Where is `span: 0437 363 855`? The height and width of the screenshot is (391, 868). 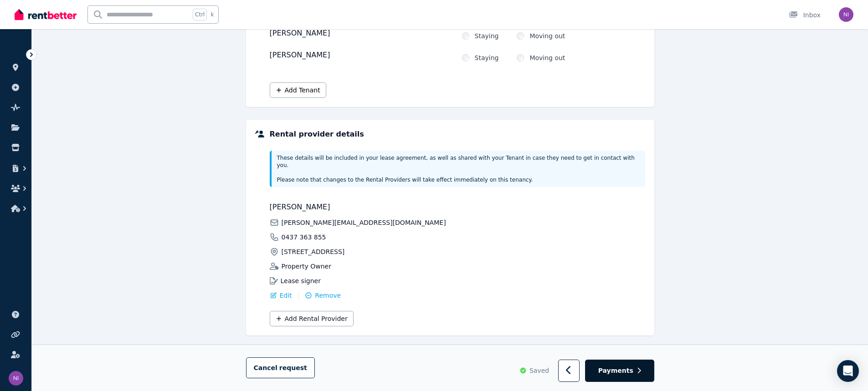 span: 0437 363 855 is located at coordinates (304, 237).